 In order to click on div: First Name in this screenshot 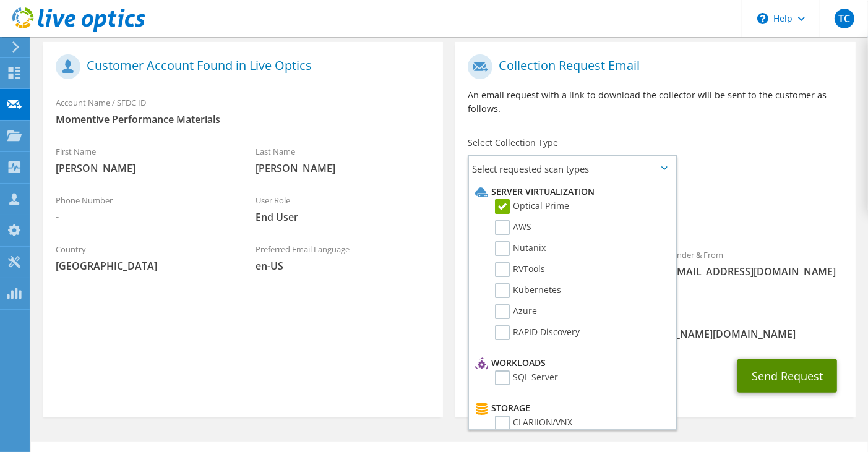, I will do `click(143, 160)`.